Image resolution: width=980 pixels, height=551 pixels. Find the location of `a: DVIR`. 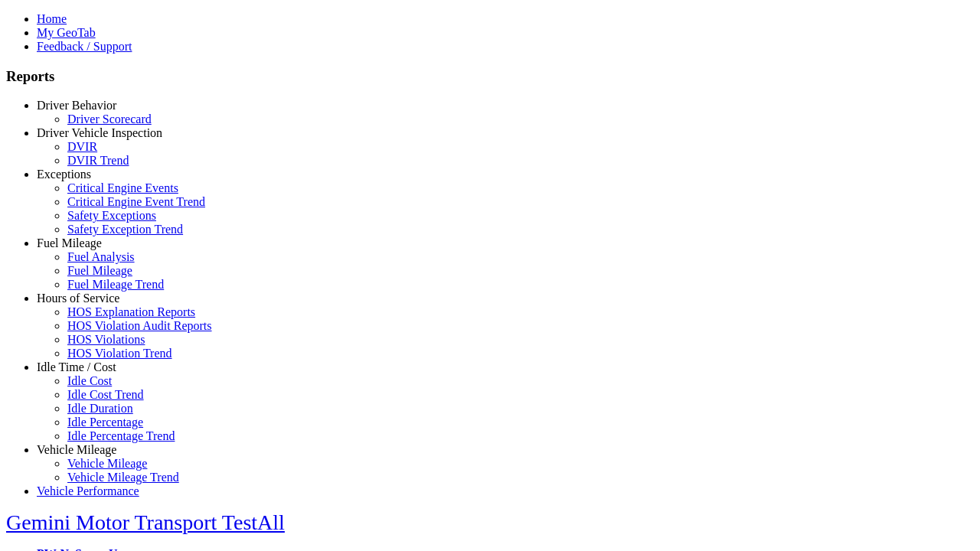

a: DVIR is located at coordinates (82, 146).